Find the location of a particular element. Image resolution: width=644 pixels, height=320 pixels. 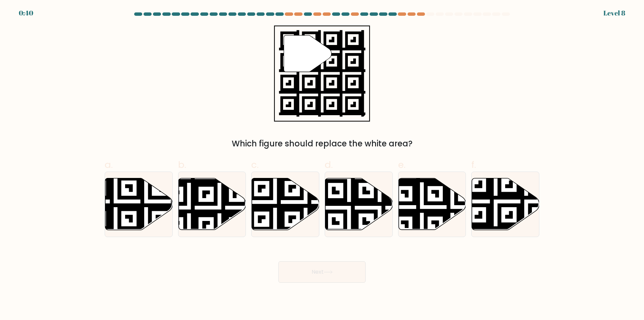

div: 0:40 is located at coordinates (26, 13).